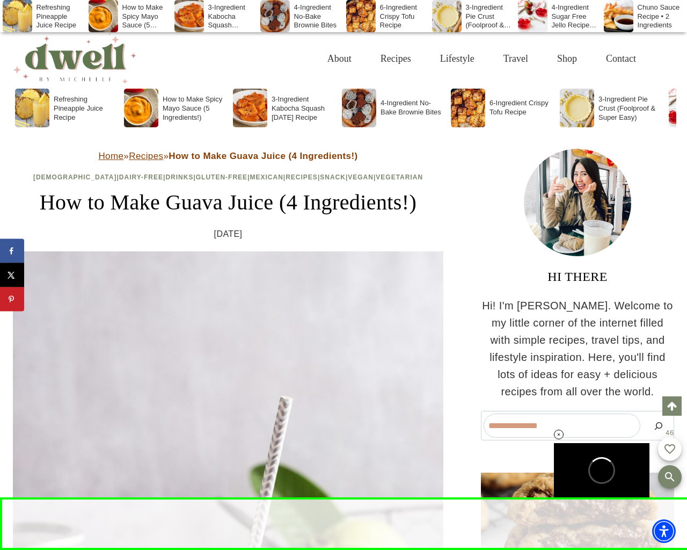 The height and width of the screenshot is (550, 687). What do you see at coordinates (263, 156) in the screenshot?
I see `strong: How to Make Guava Juice (4 Ingredients!)` at bounding box center [263, 156].